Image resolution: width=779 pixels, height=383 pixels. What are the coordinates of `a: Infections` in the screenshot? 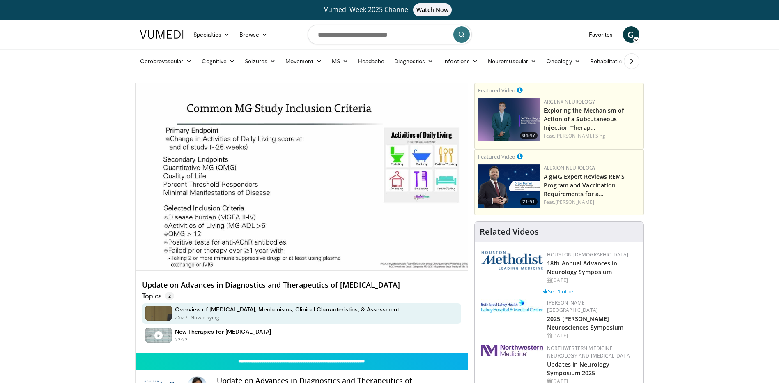 It's located at (460, 61).